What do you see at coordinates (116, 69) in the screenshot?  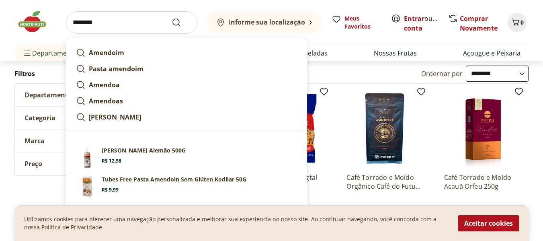 I see `strong: Pasta amendoim` at bounding box center [116, 69].